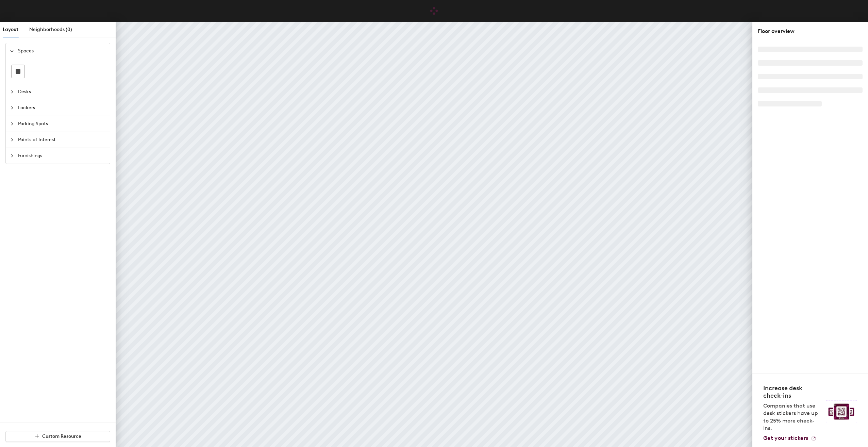 This screenshot has height=447, width=868. I want to click on span: Spaces, so click(62, 51).